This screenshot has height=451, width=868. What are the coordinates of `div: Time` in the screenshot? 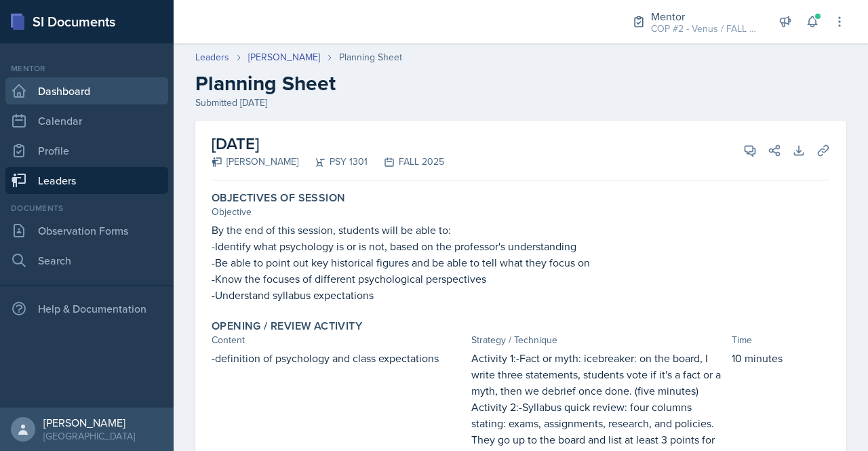 It's located at (781, 340).